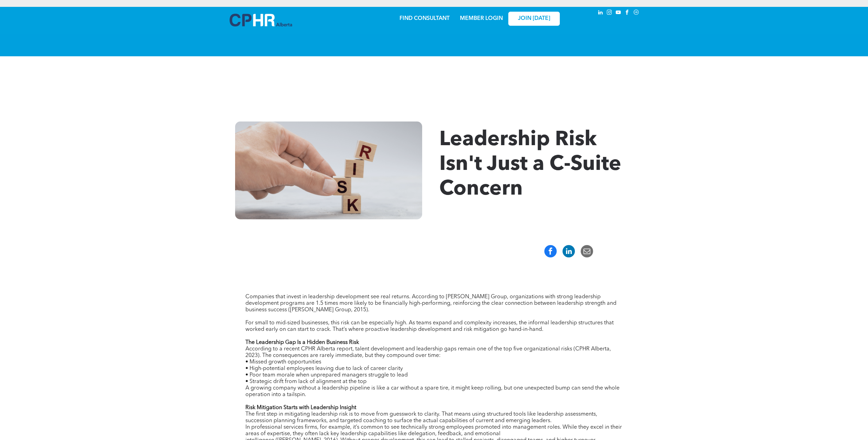 This screenshot has height=440, width=868. I want to click on span: The first step in mitigating leadership risk is to move from guesswork to clarity. That means usi..., so click(421, 417).